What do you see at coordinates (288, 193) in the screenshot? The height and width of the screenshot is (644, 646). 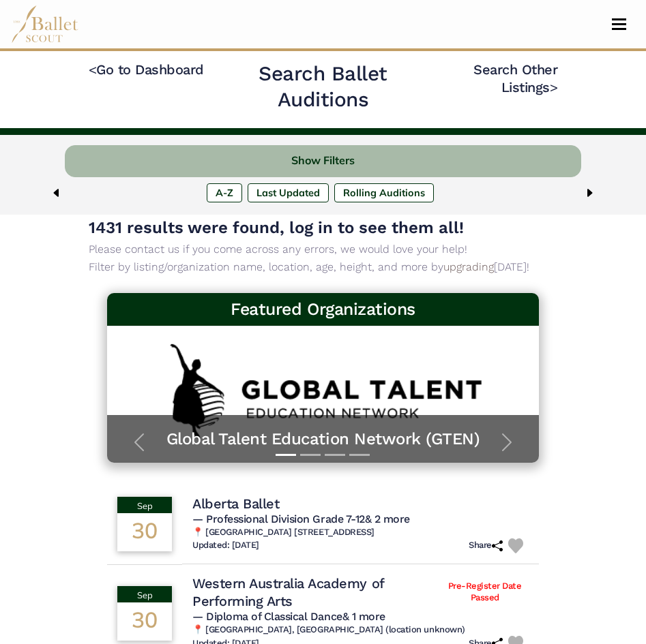 I see `label: Last Updated` at bounding box center [288, 193].